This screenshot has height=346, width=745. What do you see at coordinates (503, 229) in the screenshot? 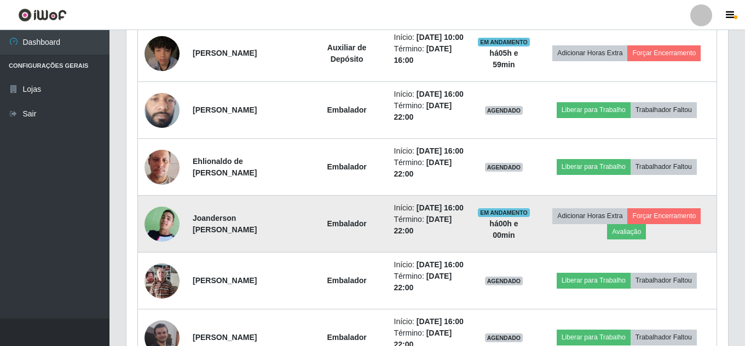
I see `strong: há 00 h e 00 min` at bounding box center [503, 229].